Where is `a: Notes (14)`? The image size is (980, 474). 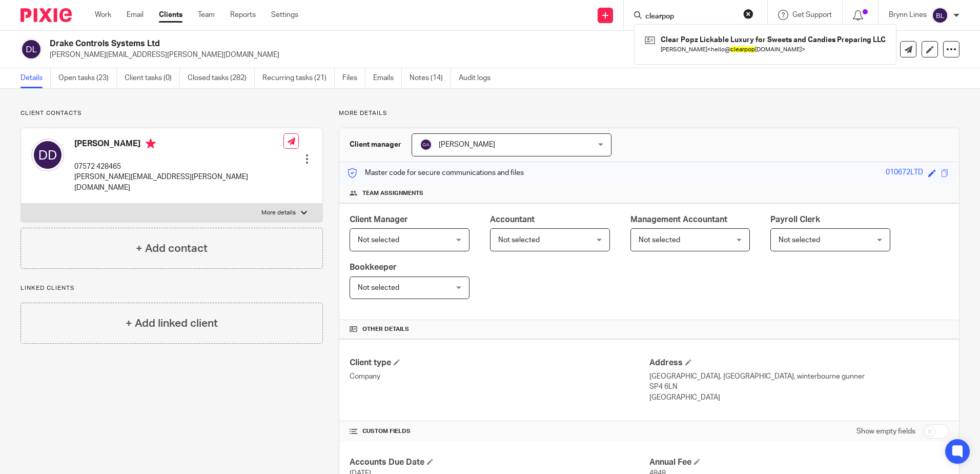 a: Notes (14) is located at coordinates (430, 78).